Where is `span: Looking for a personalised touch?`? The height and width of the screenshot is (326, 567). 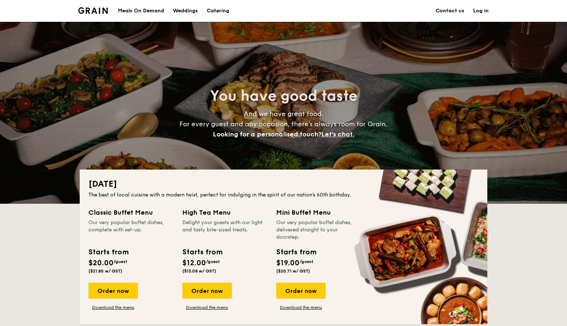
span: Looking for a personalised touch? is located at coordinates (267, 134).